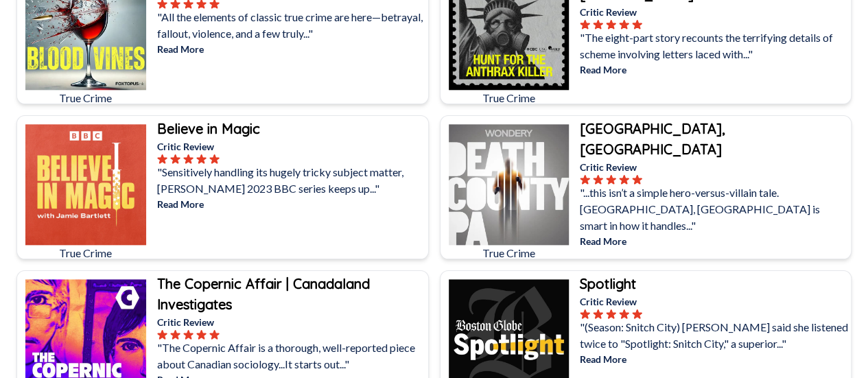  What do you see at coordinates (608, 283) in the screenshot?
I see `b: Spotlight` at bounding box center [608, 283].